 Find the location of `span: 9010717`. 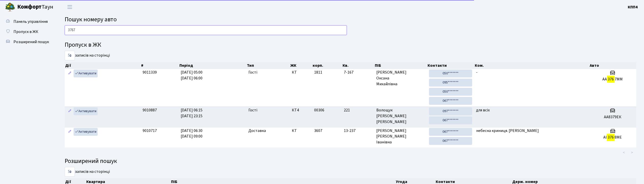

span: 9010717 is located at coordinates (150, 131).